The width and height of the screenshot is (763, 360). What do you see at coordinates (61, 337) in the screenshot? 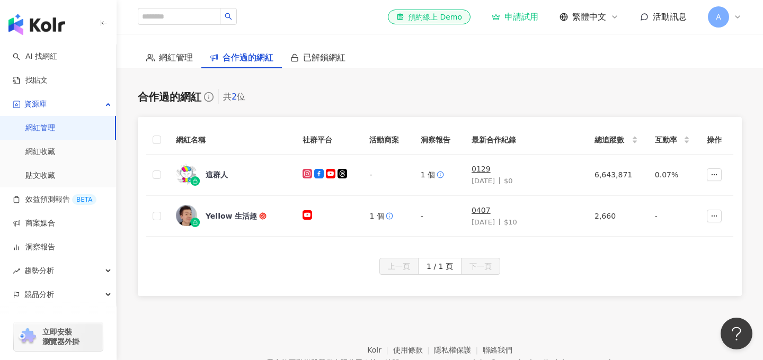
I see `span: 立即安裝 瀏覽器外掛` at bounding box center [61, 337].